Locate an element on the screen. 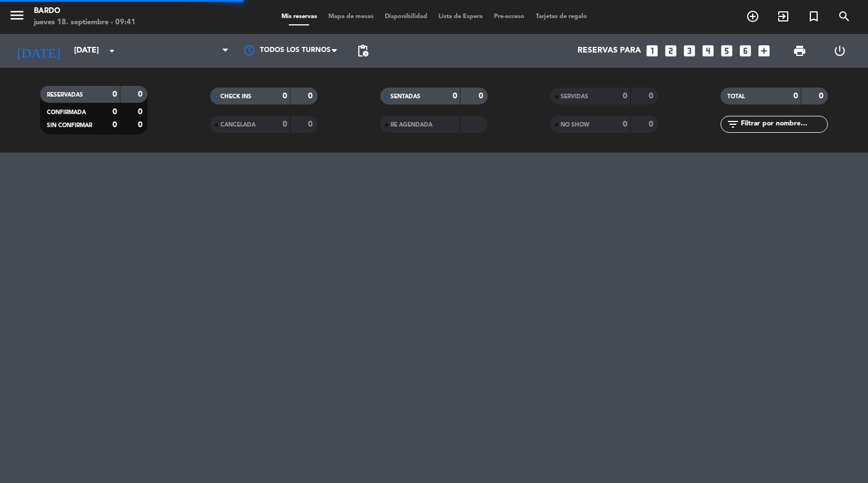 Image resolution: width=868 pixels, height=483 pixels. span: TOTAL is located at coordinates (736, 96).